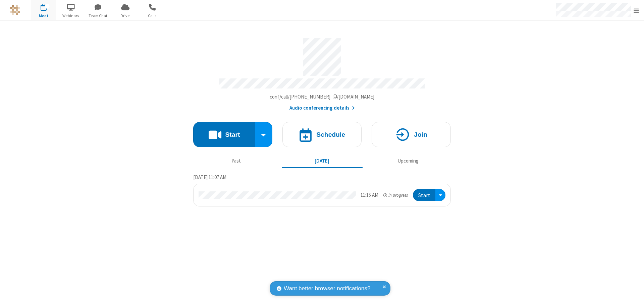 The image size is (644, 307). Describe the element at coordinates (408, 161) in the screenshot. I see `button: Upcoming` at that location.